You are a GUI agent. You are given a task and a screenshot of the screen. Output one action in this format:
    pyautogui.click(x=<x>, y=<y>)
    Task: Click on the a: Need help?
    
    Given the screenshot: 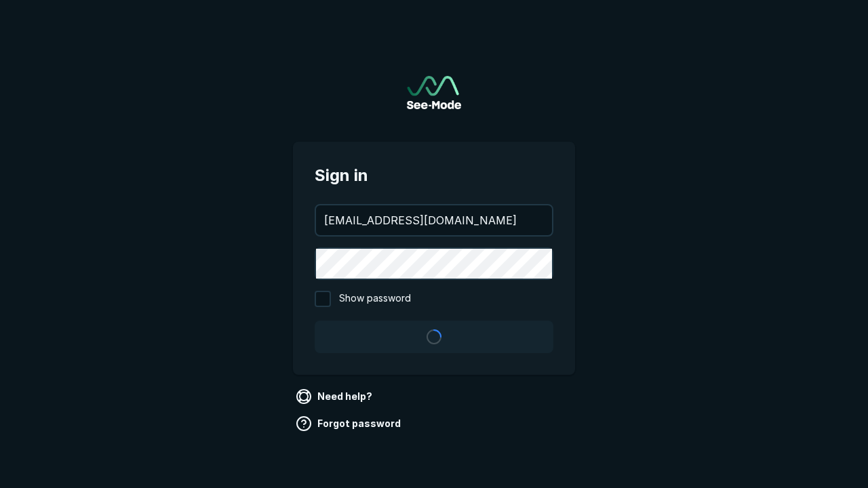 What is the action you would take?
    pyautogui.click(x=335, y=396)
    